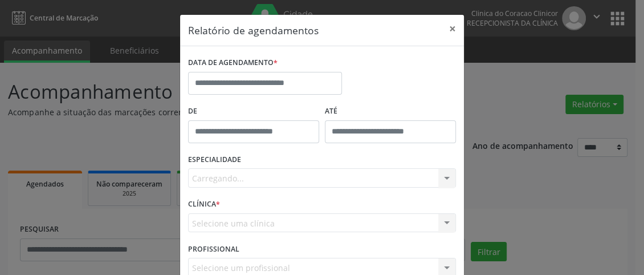  Describe the element at coordinates (204, 204) in the screenshot. I see `label: CLÍNICA` at that location.